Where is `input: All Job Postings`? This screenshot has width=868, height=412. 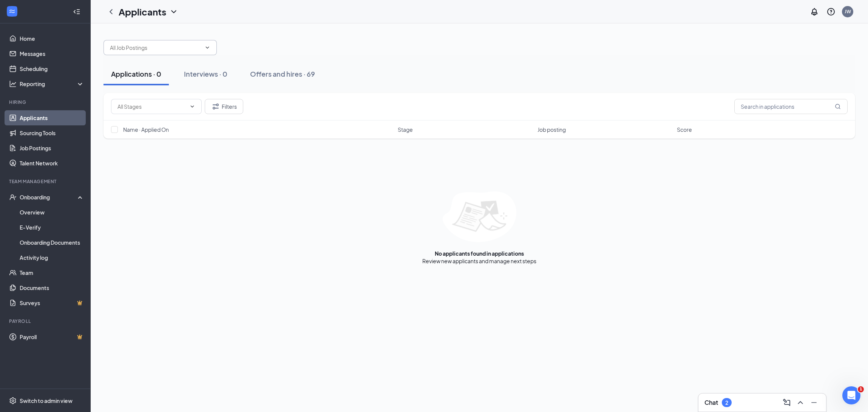 input: All Job Postings is located at coordinates (156, 47).